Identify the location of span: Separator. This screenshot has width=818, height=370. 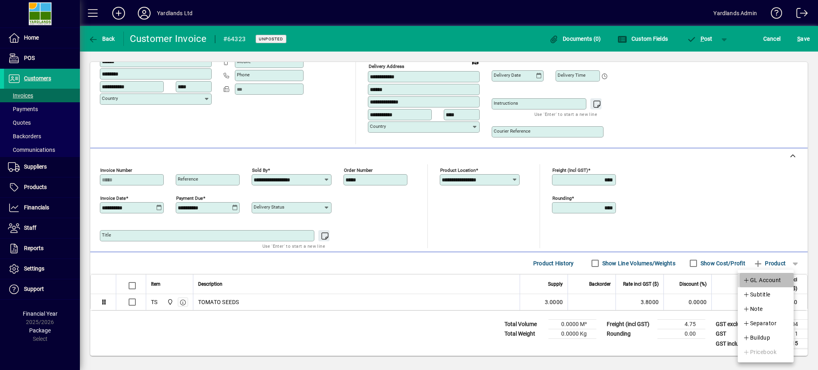
(760, 323).